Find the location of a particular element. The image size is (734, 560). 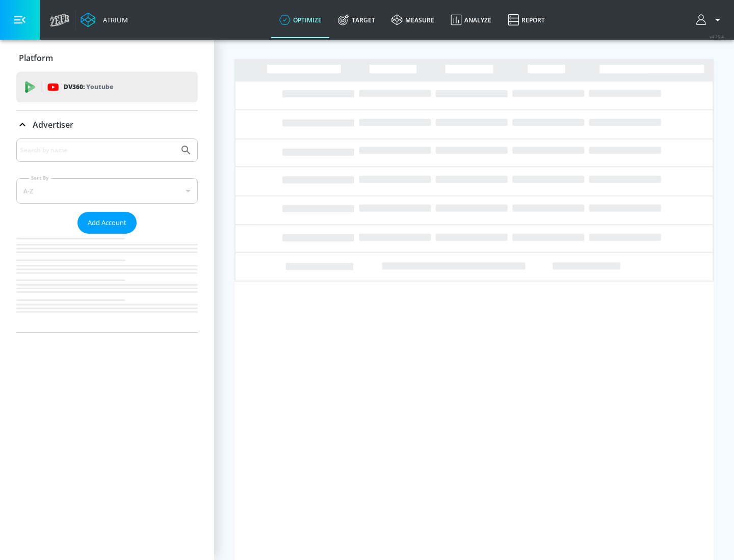

a: Atrium is located at coordinates (104, 20).